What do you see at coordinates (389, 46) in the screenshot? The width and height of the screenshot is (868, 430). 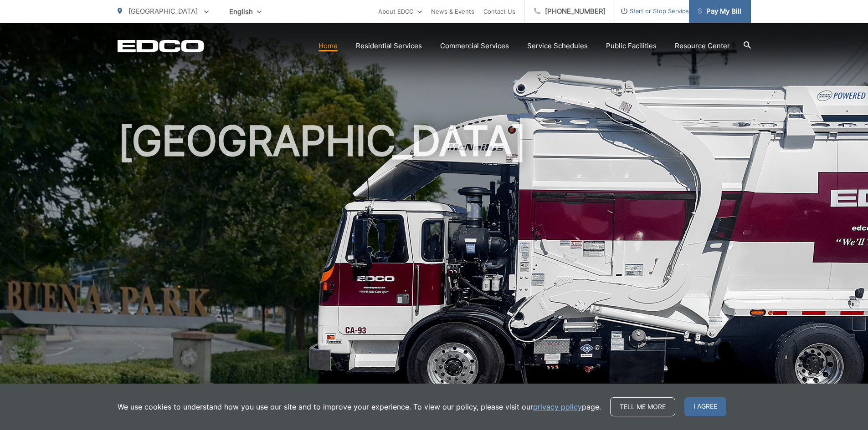 I see `a: Residential Services` at bounding box center [389, 46].